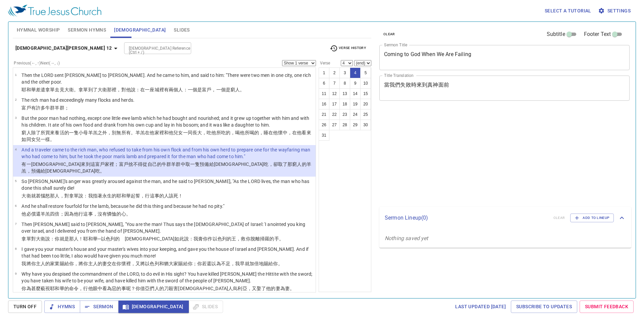  What do you see at coordinates (225, 288) in the screenshot?
I see `wh5983: 人` at bounding box center [225, 288].